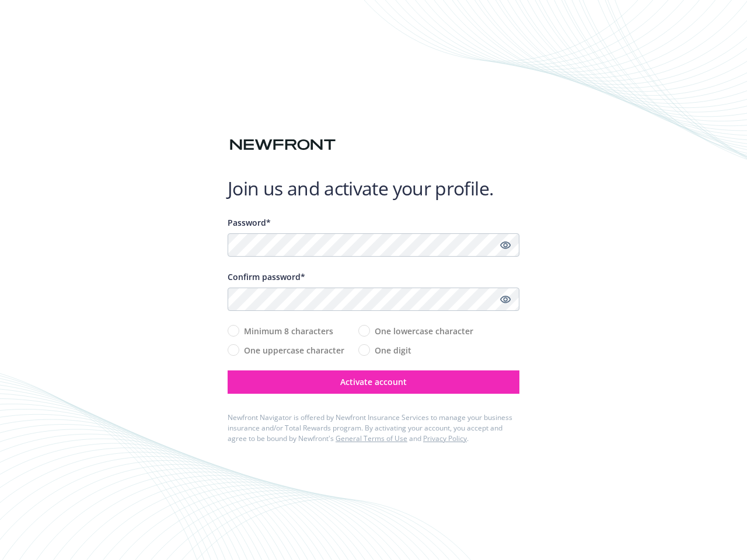  Describe the element at coordinates (393, 350) in the screenshot. I see `span: One digit` at that location.